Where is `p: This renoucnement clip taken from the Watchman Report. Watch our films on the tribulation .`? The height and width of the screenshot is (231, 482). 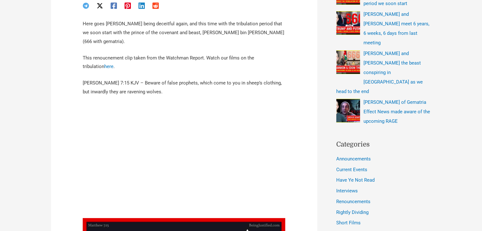
p: This renoucnement clip taken from the Watchman Report. Watch our films on the tribulation . is located at coordinates (184, 63).